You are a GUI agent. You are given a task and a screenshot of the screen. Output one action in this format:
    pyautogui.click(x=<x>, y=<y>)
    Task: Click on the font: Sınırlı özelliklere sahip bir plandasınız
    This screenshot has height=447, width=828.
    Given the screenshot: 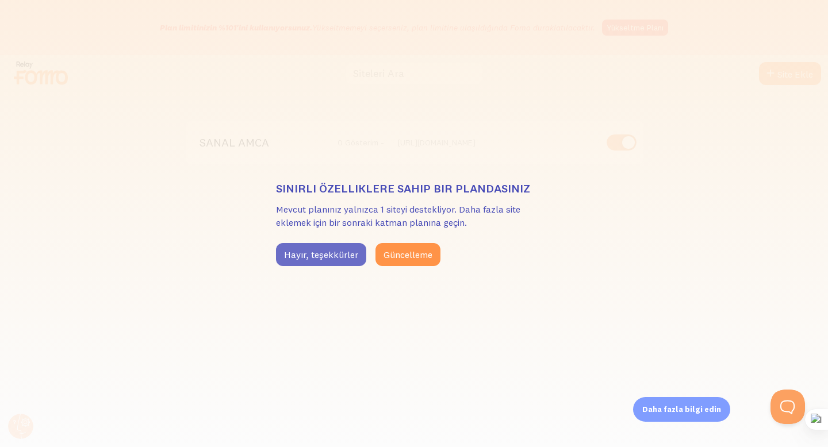 What is the action you would take?
    pyautogui.click(x=403, y=188)
    